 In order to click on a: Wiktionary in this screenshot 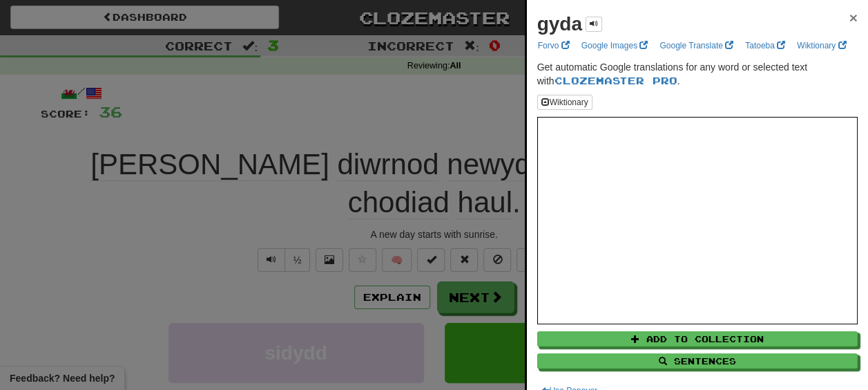, I will do `click(821, 46)`.